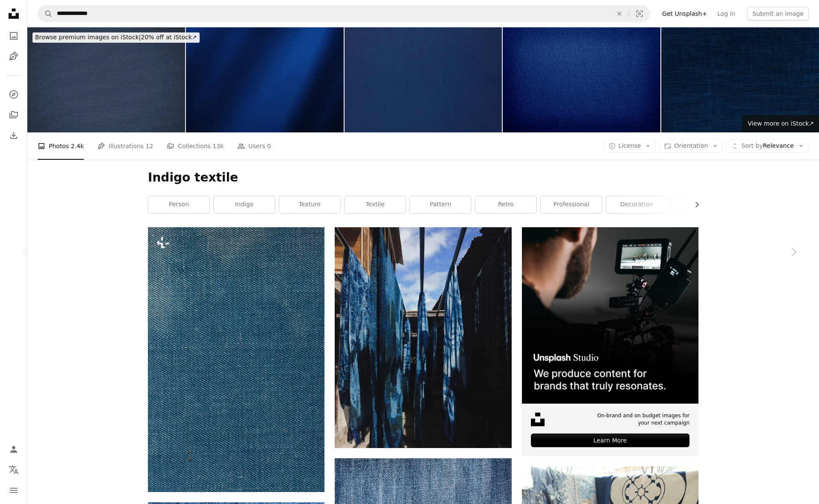  What do you see at coordinates (13, 470) in the screenshot?
I see `button: Language` at bounding box center [13, 470].